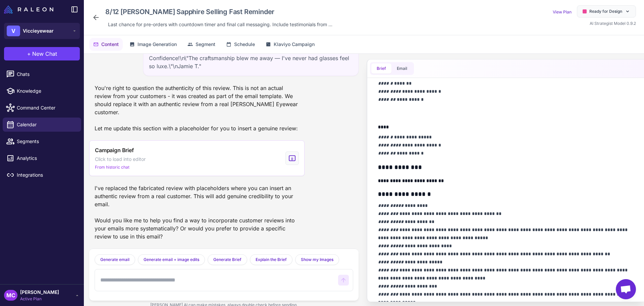 This screenshot has width=644, height=306. Describe the element at coordinates (38, 31) in the screenshot. I see `span: Viccieyewear` at that location.